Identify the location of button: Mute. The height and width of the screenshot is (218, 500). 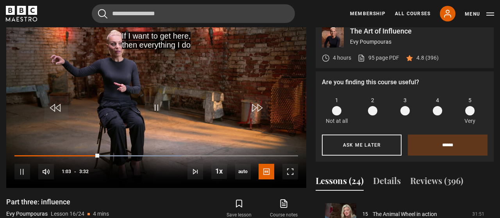
(46, 172).